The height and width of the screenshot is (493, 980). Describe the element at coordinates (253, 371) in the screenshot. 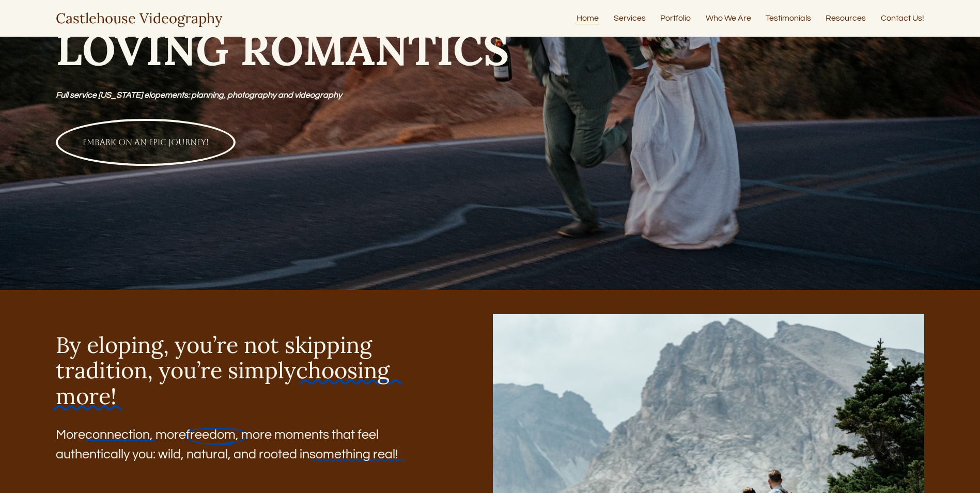

I see `h3: By eloping, you’re not skipping tradition, you’re simply` at that location.